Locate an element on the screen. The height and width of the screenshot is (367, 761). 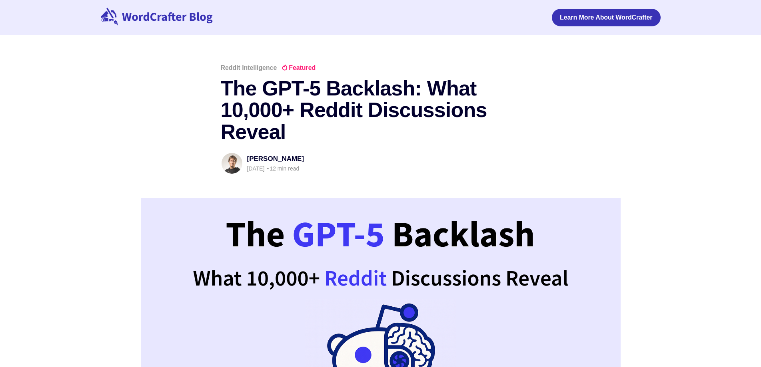
img: Federico Pascual is located at coordinates (232, 163).